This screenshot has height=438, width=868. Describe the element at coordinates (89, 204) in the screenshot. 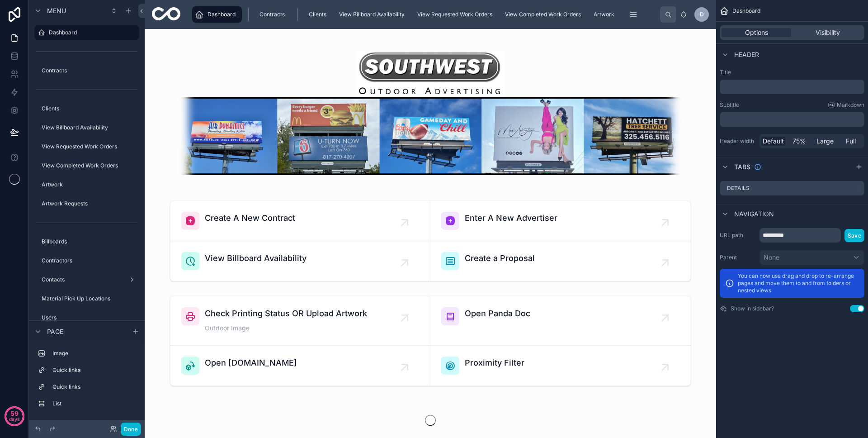

I see `label: Artwork Requests` at that location.